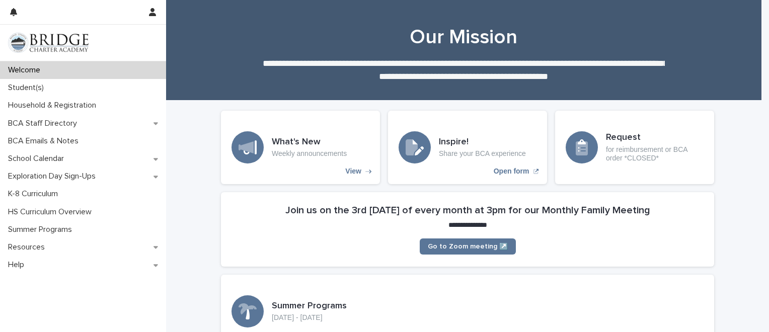  Describe the element at coordinates (28, 88) in the screenshot. I see `p: Student(s)` at that location.